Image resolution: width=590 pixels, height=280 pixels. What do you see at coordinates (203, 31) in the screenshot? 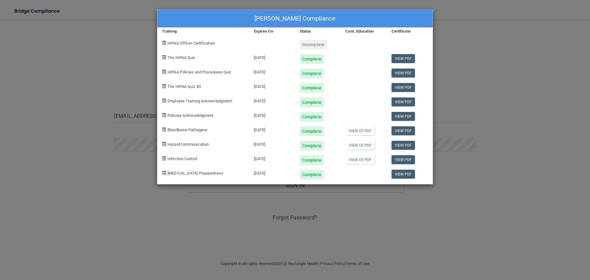
I see `div: Training` at bounding box center [203, 31].